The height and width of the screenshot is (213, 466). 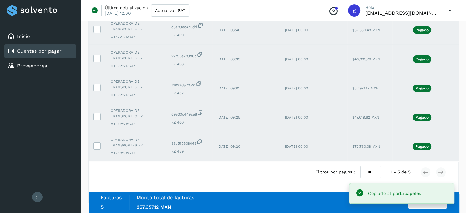 I want to click on div: Inicio, so click(x=40, y=36).